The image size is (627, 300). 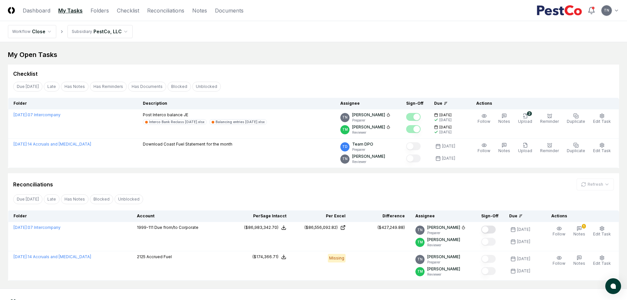 What do you see at coordinates (165, 11) in the screenshot?
I see `a: Reconciliations` at bounding box center [165, 11].